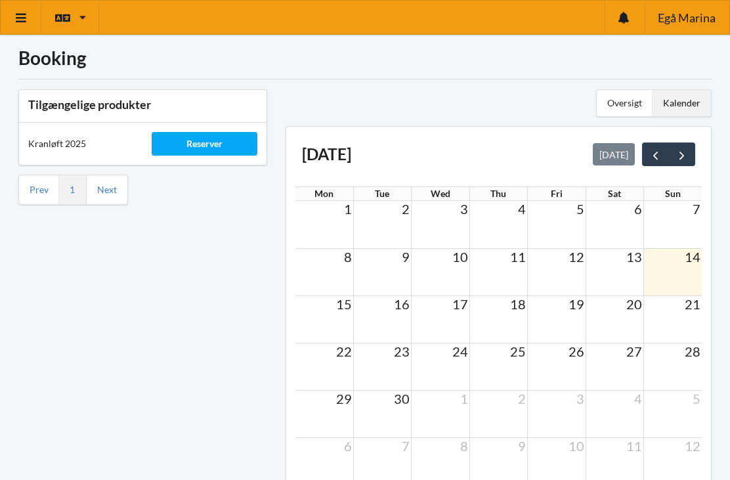  I want to click on a: 1, so click(72, 190).